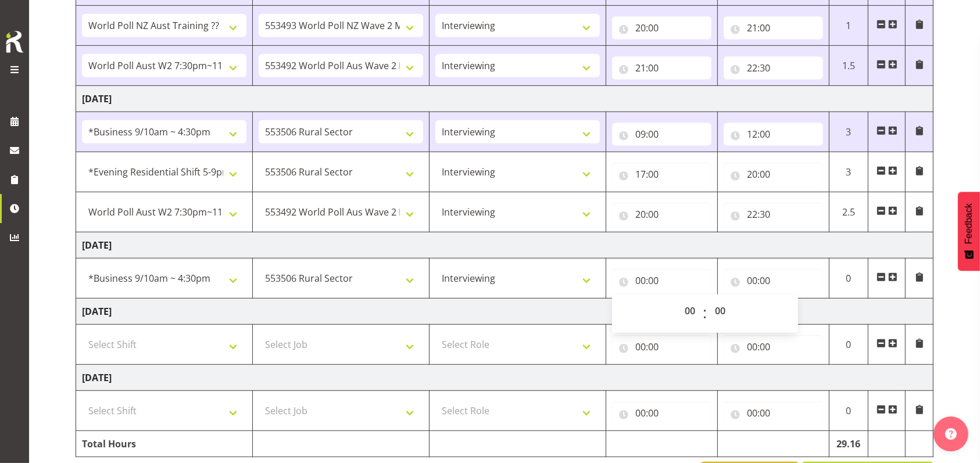 The width and height of the screenshot is (980, 463). What do you see at coordinates (14, 42) in the screenshot?
I see `img: Rosterit icon logo` at bounding box center [14, 42].